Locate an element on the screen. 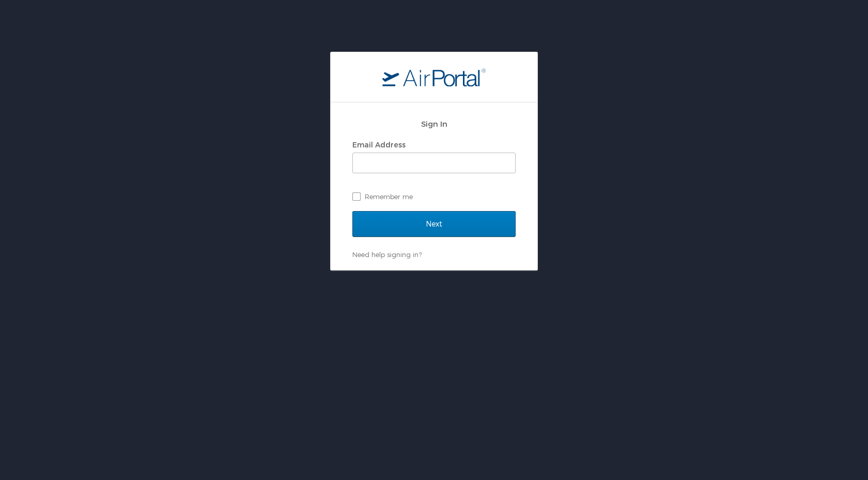 The image size is (868, 480). label: Remember me is located at coordinates (434, 196).